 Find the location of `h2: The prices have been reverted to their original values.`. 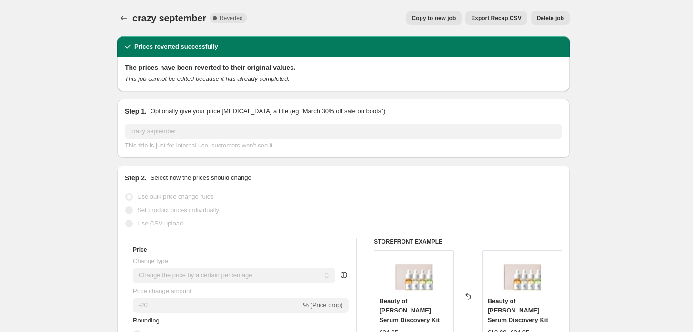

h2: The prices have been reverted to their original values. is located at coordinates (343, 68).